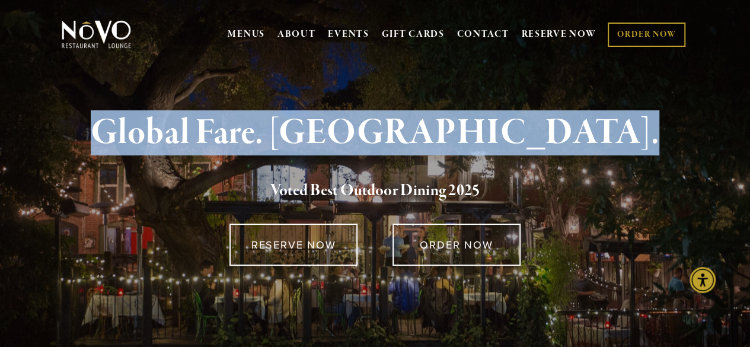 The height and width of the screenshot is (347, 750). What do you see at coordinates (96, 34) in the screenshot?
I see `img: Novo Restaurant &amp; Lounge` at bounding box center [96, 34].